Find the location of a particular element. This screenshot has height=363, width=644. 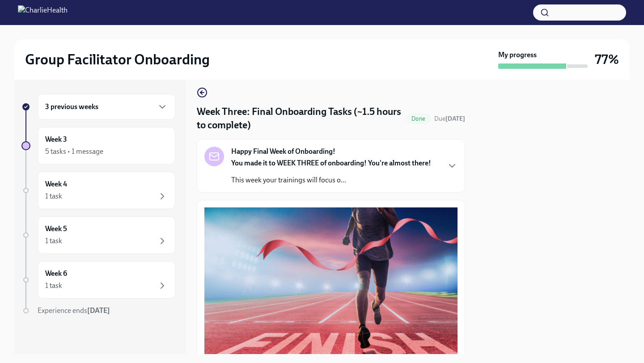

span: Experience ends is located at coordinates (74, 310).